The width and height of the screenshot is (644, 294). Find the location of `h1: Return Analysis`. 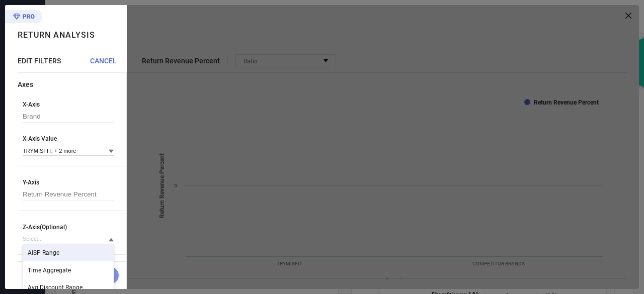

h1: Return Analysis is located at coordinates (56, 35).